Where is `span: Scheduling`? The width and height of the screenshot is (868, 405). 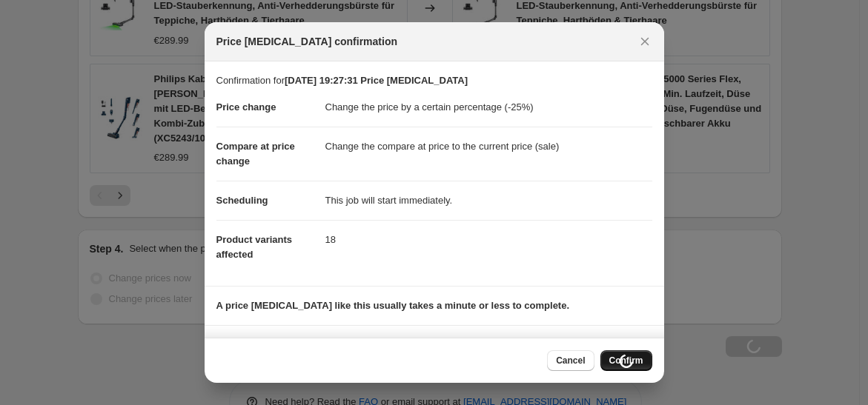
span: Scheduling is located at coordinates (242, 200).